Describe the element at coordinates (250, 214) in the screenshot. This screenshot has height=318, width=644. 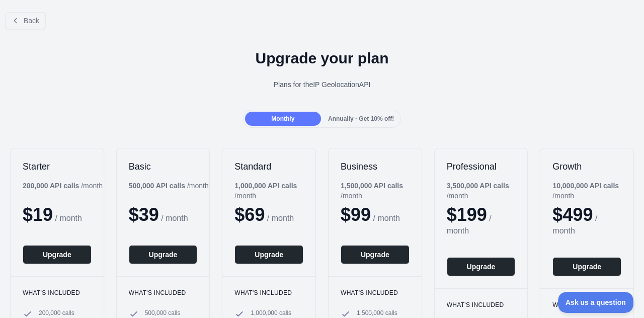
I see `span: $ 69` at that location.